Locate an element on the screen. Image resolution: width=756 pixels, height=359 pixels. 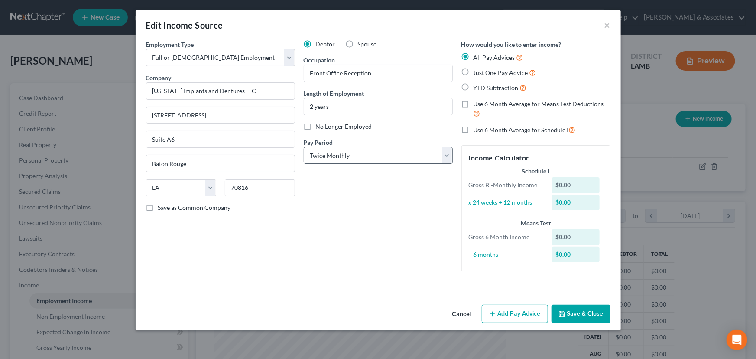
span: Debtor is located at coordinates (325, 44).